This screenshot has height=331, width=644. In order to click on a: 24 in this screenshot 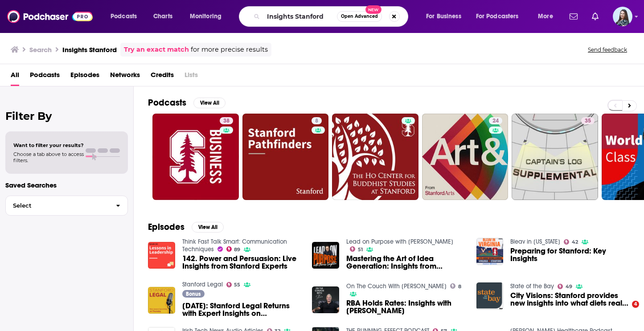, I will do `click(465, 157)`.